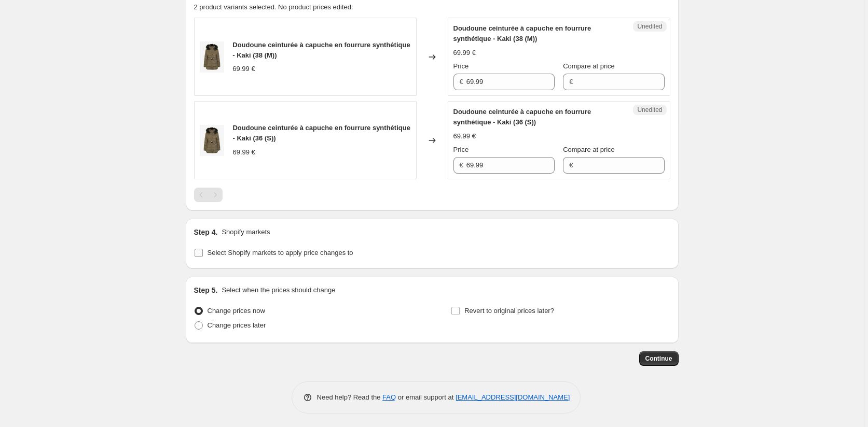 The width and height of the screenshot is (868, 427). Describe the element at coordinates (236, 310) in the screenshot. I see `span: Change prices now` at that location.